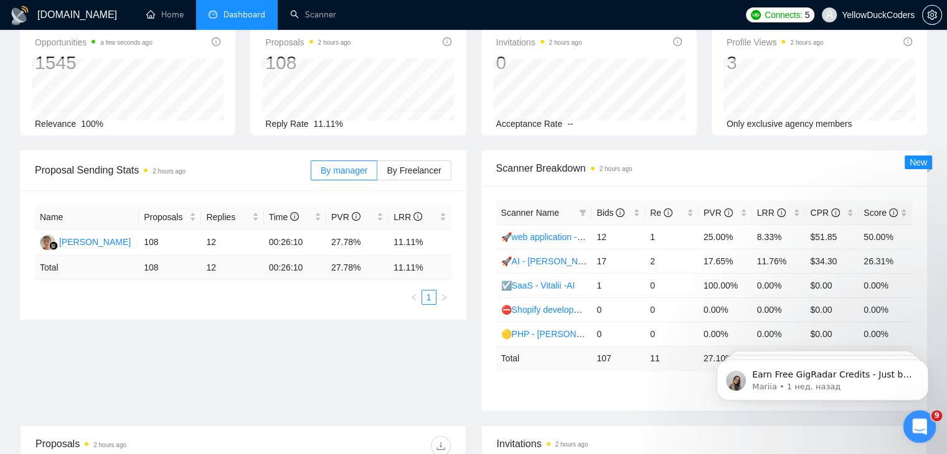 Image resolution: width=947 pixels, height=454 pixels. Describe the element at coordinates (357, 268) in the screenshot. I see `td: 27.78 %` at that location.